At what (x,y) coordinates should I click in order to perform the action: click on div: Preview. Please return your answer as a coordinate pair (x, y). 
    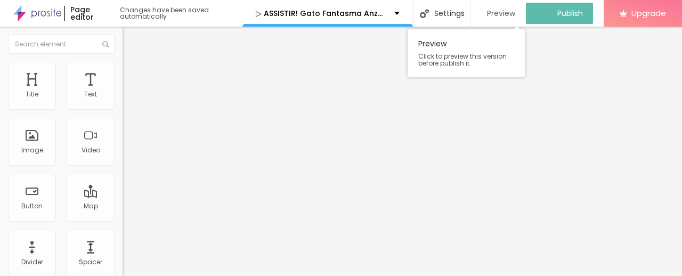
    Looking at the image, I should click on (466, 53).